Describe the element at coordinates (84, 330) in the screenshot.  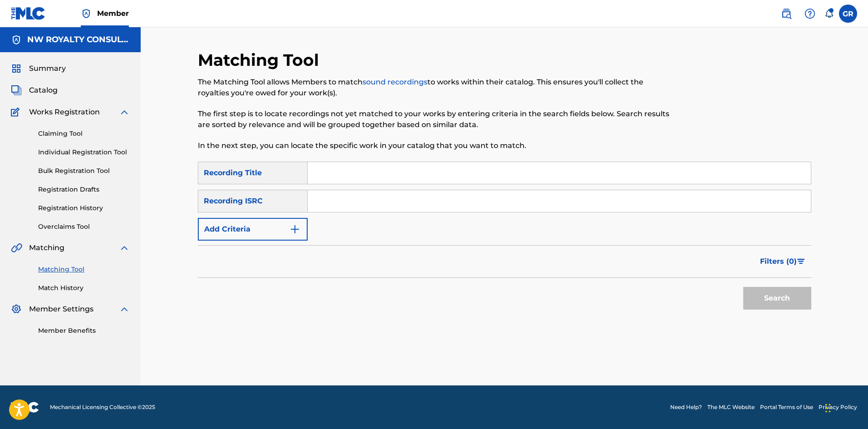
I see `a: Member Benefits` at that location.